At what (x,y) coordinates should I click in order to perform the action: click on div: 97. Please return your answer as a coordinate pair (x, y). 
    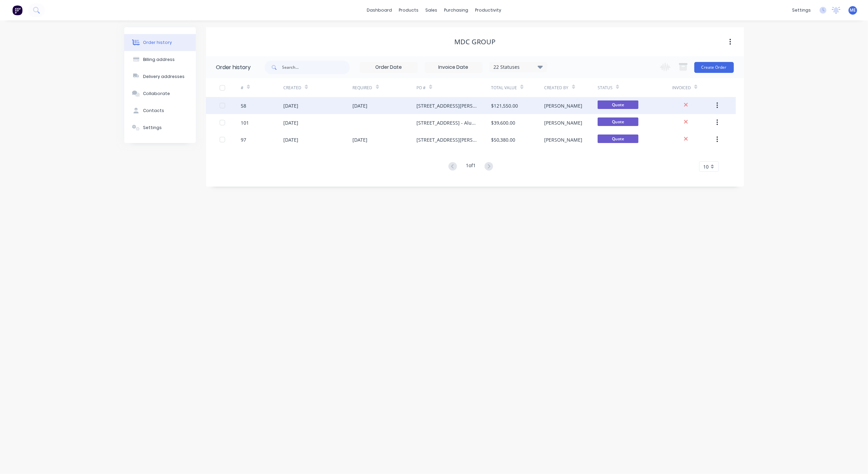
    Looking at the image, I should click on (243, 140).